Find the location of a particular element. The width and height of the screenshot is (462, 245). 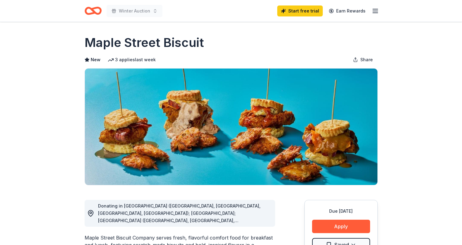

a: Start free trial is located at coordinates (300, 11).